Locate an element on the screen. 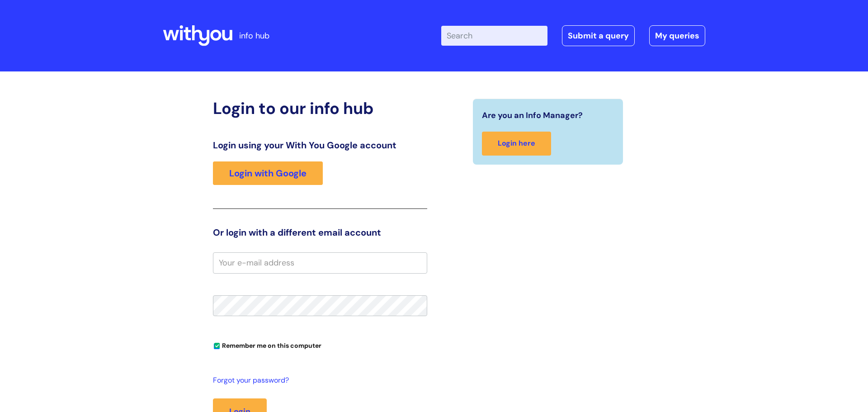 The image size is (868, 412). p: info hub is located at coordinates (254, 36).